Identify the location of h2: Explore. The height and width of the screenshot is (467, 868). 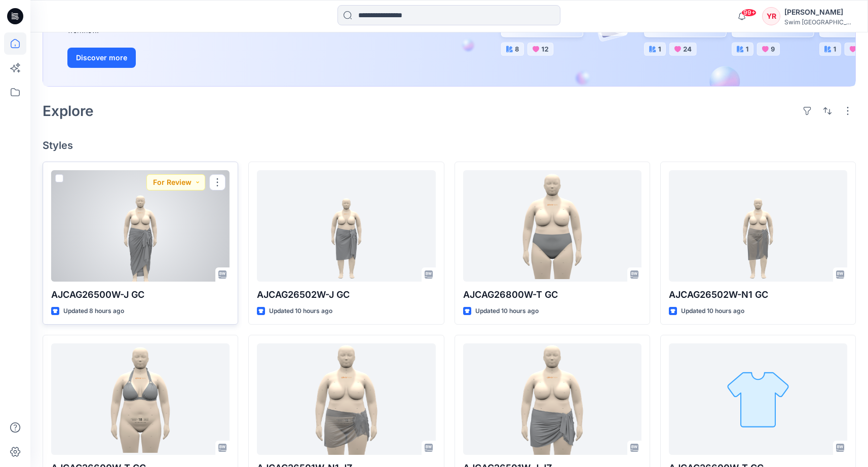
(68, 111).